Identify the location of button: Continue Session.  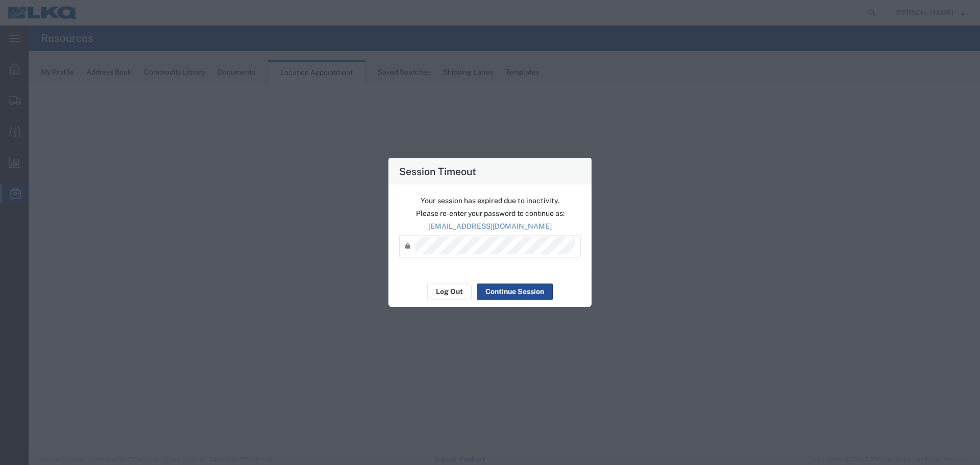
(515, 291).